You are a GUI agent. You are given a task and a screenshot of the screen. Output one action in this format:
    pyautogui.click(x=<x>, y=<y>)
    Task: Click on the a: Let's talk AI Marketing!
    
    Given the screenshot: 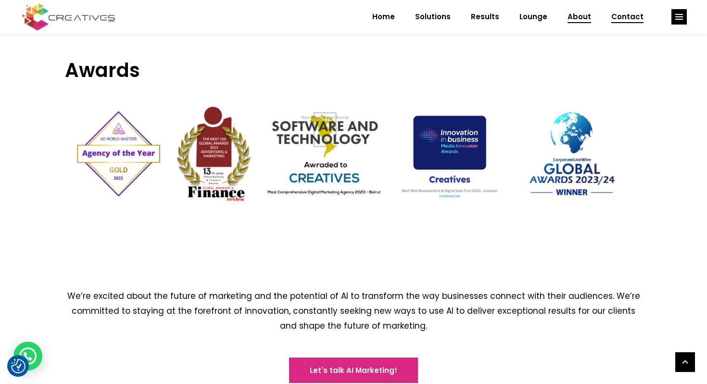 What is the action you would take?
    pyautogui.click(x=353, y=370)
    